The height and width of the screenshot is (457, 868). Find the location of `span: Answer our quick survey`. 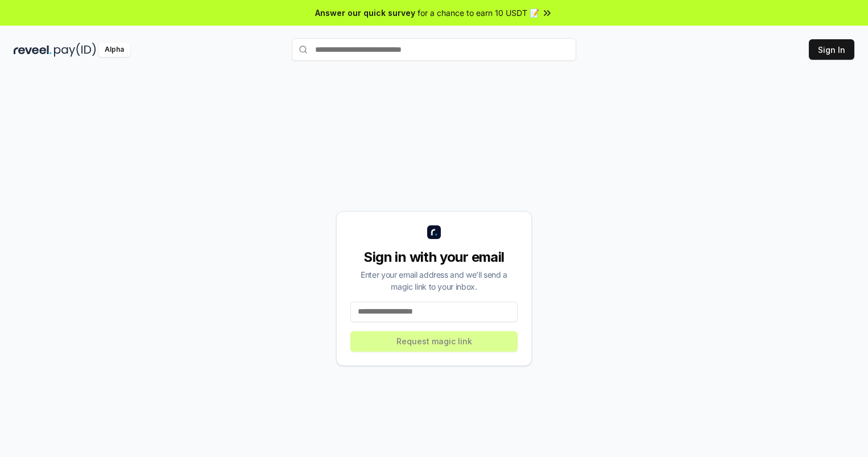

span: Answer our quick survey is located at coordinates (365, 13).